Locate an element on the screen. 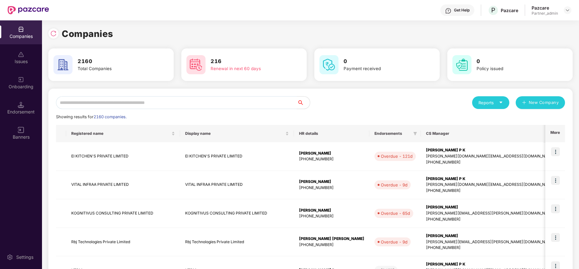  button: plusNew Company is located at coordinates (540, 102).